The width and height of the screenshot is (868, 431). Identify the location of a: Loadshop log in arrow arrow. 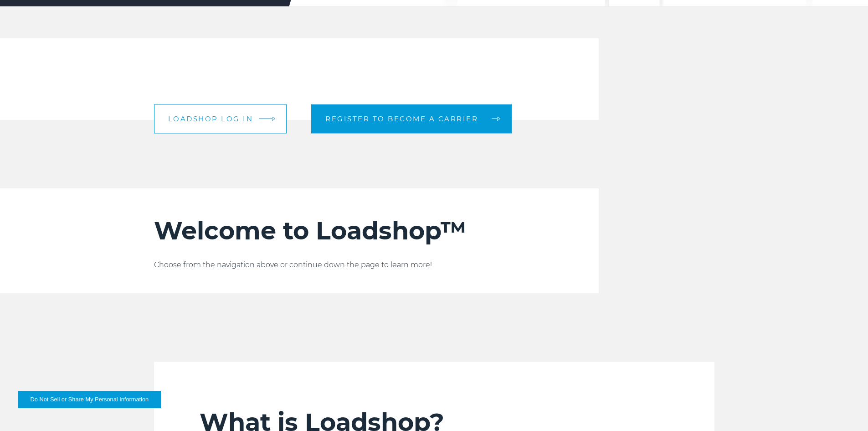
(220, 118).